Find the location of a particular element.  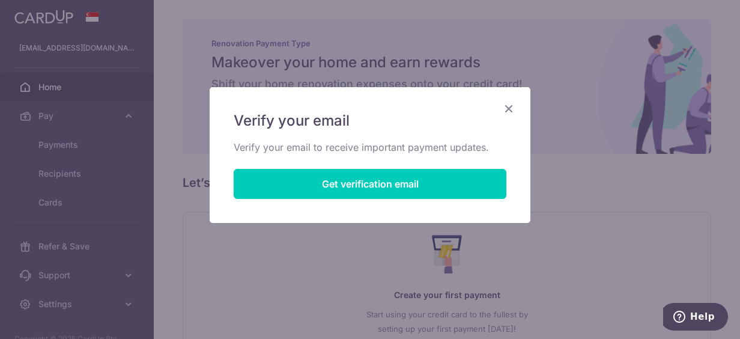

span: Help is located at coordinates (39, 14).